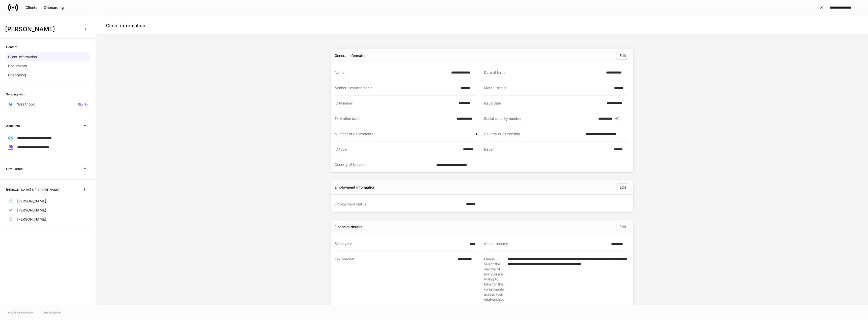 This screenshot has width=868, height=320. Describe the element at coordinates (544, 103) in the screenshot. I see `div: Issue date` at that location.